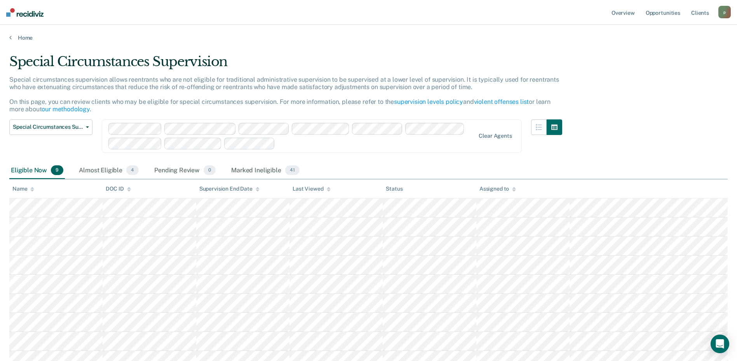 Image resolution: width=737 pixels, height=361 pixels. Describe the element at coordinates (498, 188) in the screenshot. I see `div: Assigned to` at that location.